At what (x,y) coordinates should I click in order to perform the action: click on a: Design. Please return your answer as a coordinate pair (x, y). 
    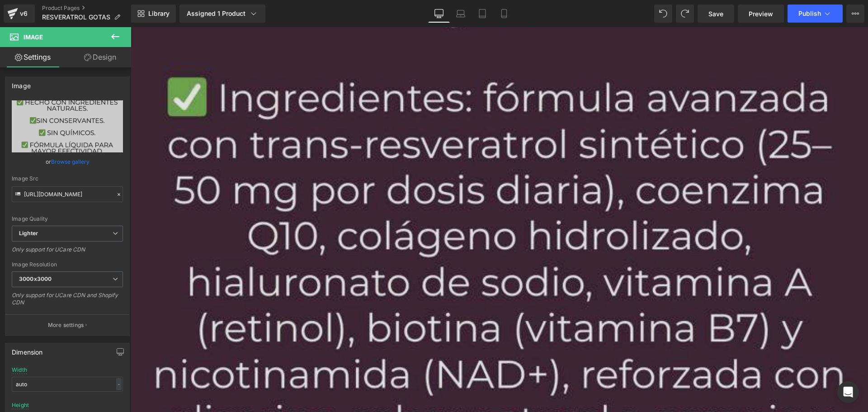
    Looking at the image, I should click on (100, 57).